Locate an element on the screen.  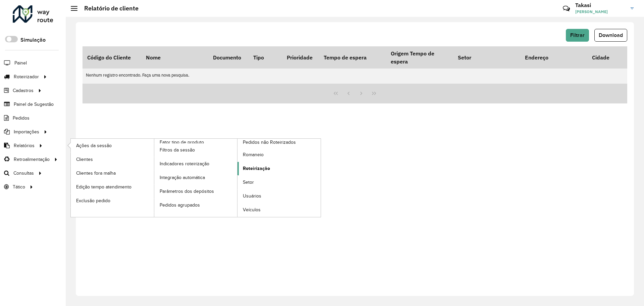
a: Contato Rápido is located at coordinates (566, 8).